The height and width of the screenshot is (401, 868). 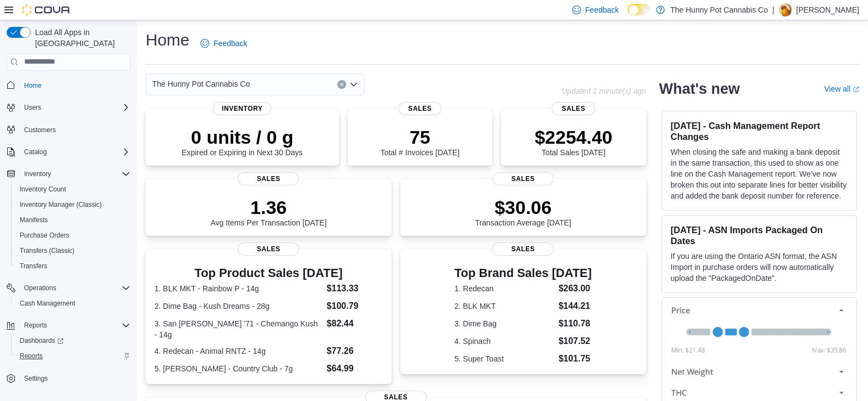 What do you see at coordinates (355, 368) in the screenshot?
I see `dd: $64.99` at bounding box center [355, 368].